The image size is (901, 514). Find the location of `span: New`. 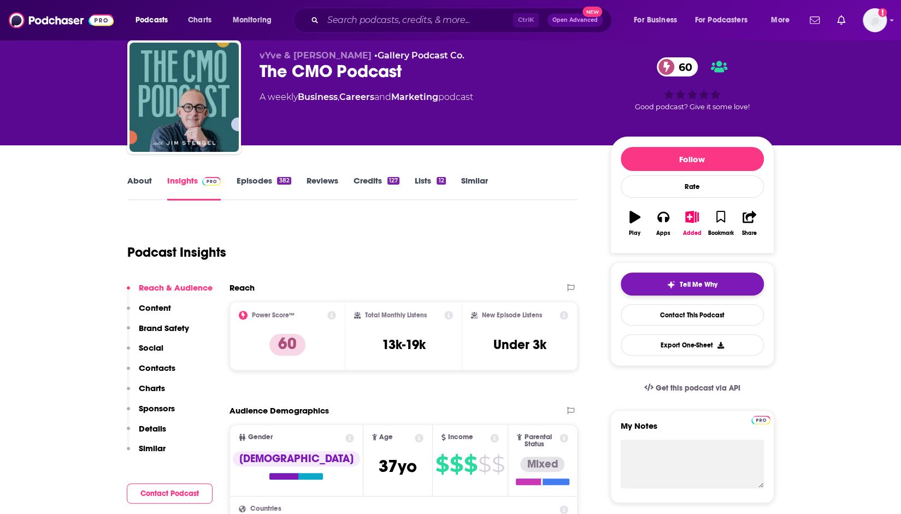

span: New is located at coordinates (592, 11).